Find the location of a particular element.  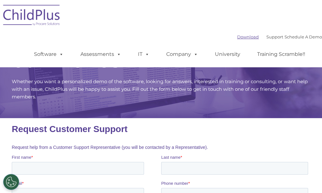

a: Download is located at coordinates (248, 37).